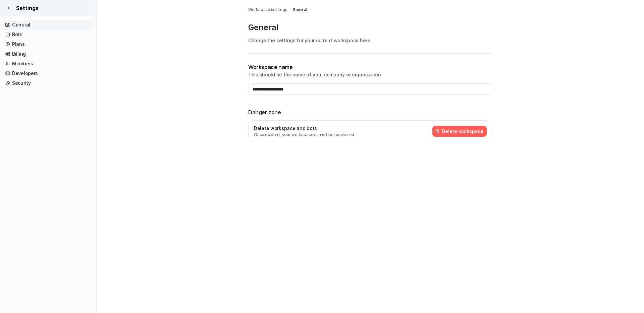 The image size is (644, 313). What do you see at coordinates (48, 73) in the screenshot?
I see `a: Developers` at bounding box center [48, 73].